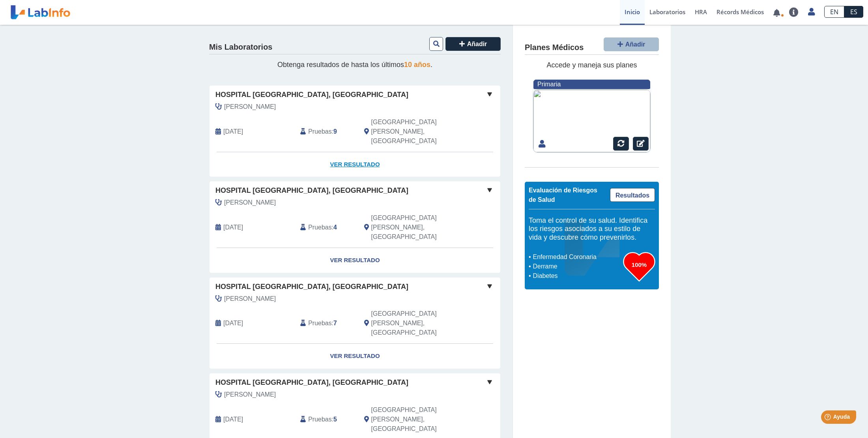 The width and height of the screenshot is (868, 438). I want to click on a: Resultados, so click(633, 194).